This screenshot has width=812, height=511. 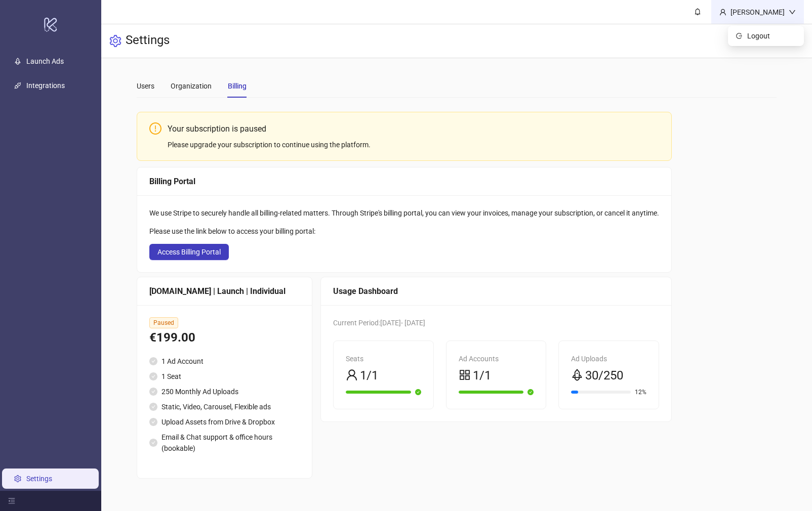 What do you see at coordinates (496, 358) in the screenshot?
I see `div: Ad Accounts` at bounding box center [496, 358].